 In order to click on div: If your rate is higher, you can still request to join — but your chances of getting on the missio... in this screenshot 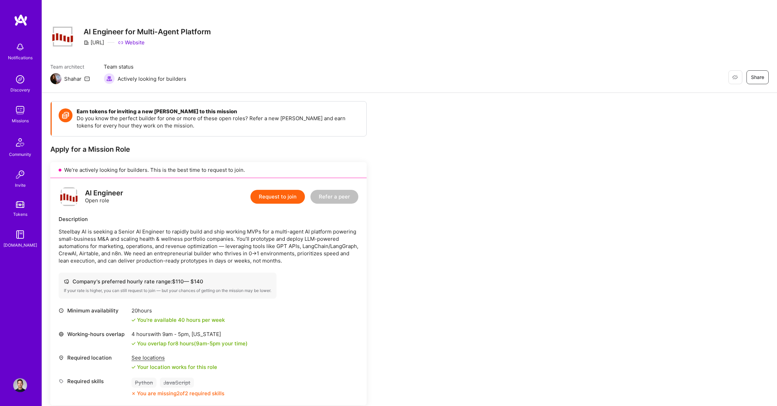, I will do `click(168, 291)`.